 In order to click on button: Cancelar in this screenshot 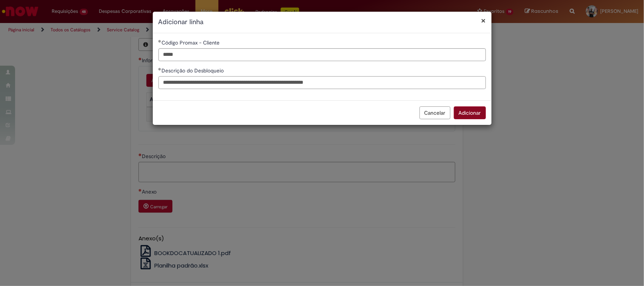, I will do `click(435, 113)`.